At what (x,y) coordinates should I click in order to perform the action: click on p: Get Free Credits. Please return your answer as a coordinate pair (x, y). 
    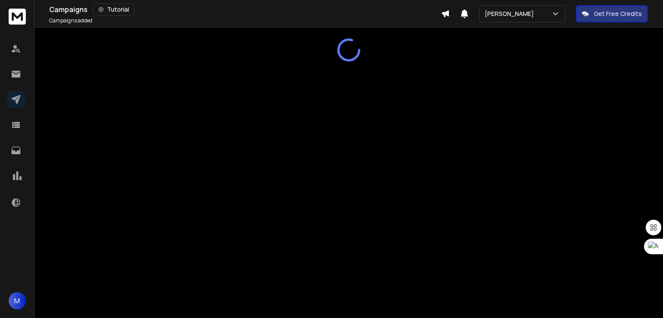
    Looking at the image, I should click on (617, 14).